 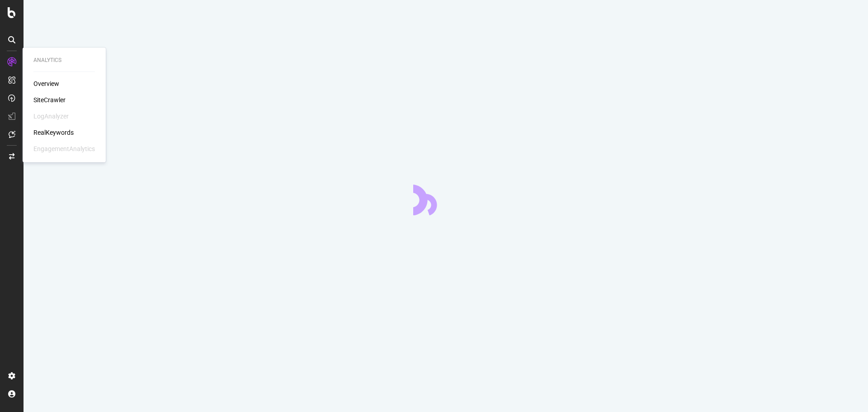 I want to click on div: EngagementAnalytics, so click(x=64, y=149).